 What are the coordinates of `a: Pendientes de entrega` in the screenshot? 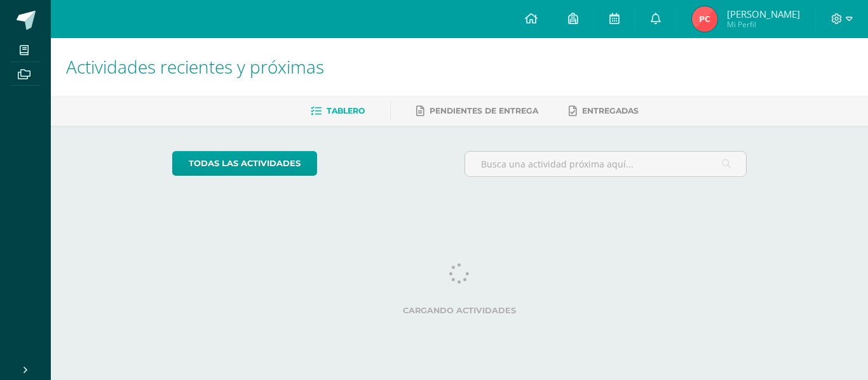 It's located at (477, 111).